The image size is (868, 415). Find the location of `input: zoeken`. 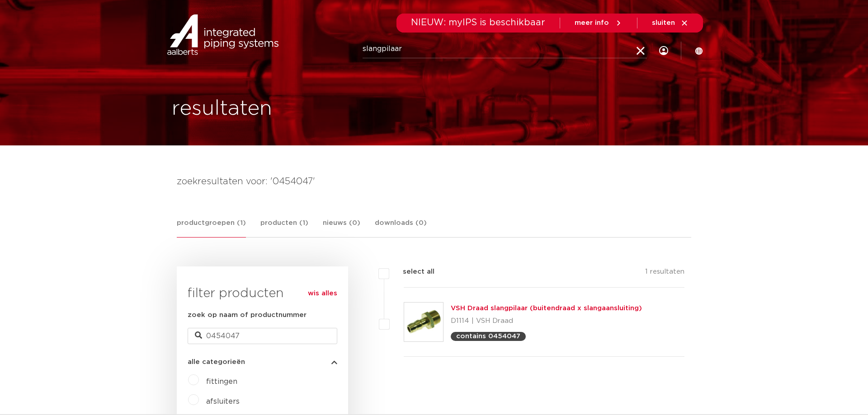

input: zoeken is located at coordinates (262, 336).